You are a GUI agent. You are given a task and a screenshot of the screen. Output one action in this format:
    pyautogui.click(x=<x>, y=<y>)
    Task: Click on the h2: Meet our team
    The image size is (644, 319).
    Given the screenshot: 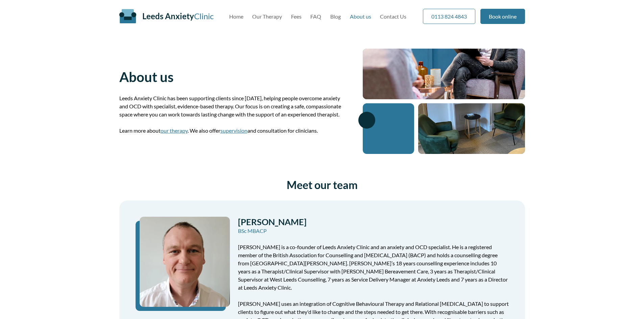 What is the action you would take?
    pyautogui.click(x=322, y=185)
    